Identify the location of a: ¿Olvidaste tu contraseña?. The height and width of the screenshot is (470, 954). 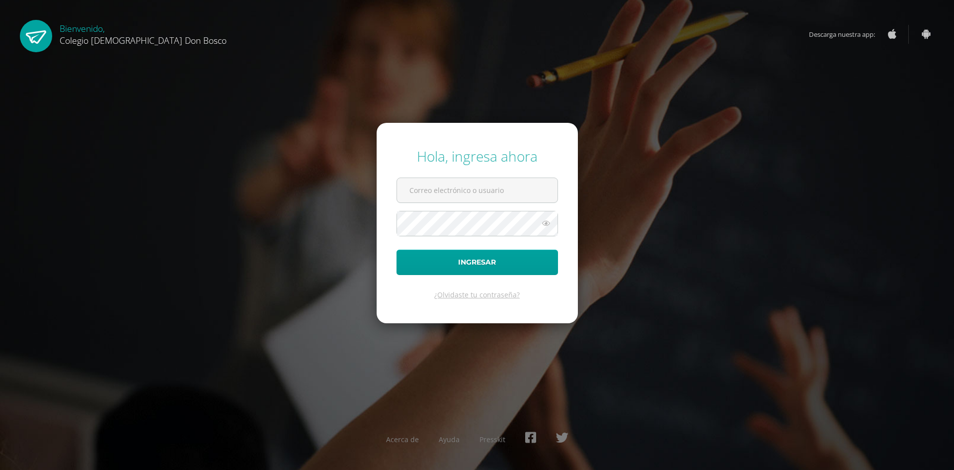
(477, 294).